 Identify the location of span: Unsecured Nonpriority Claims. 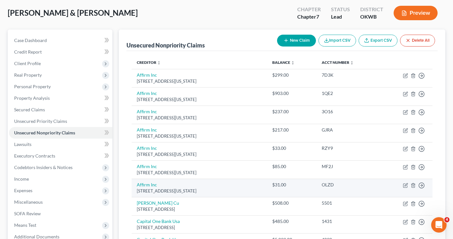
(45, 133).